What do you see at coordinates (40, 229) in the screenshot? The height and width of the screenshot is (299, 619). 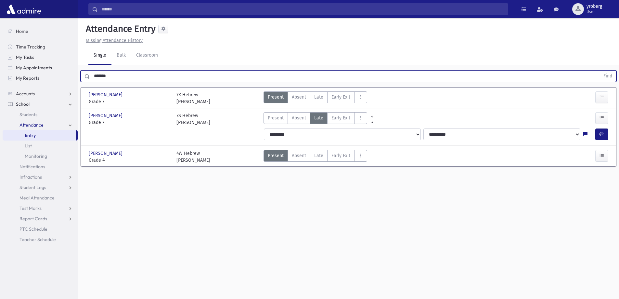 I see `a: PTC Schedule` at bounding box center [40, 229].